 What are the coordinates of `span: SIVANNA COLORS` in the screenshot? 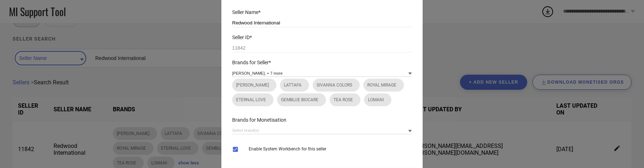 It's located at (336, 85).